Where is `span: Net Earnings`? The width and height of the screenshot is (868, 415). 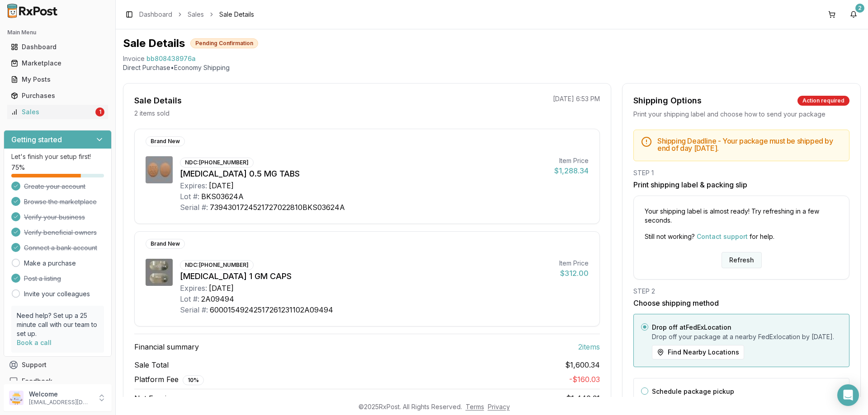
span: Net Earnings is located at coordinates (156, 399).